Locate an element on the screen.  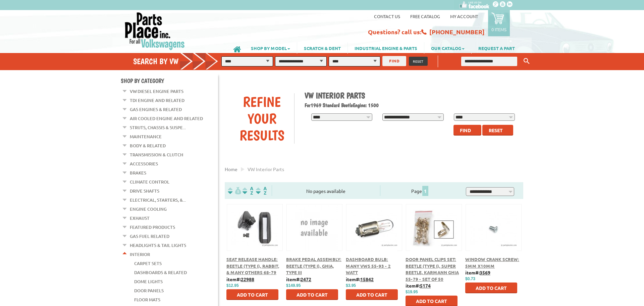
span: Seat Release Handle: Beetle (Type I), Rabbit, & Many Others 68-79 is located at coordinates (253, 266).